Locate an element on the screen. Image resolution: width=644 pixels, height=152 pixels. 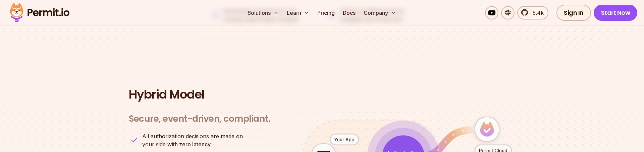
strong: with zero latency is located at coordinates (189, 144).